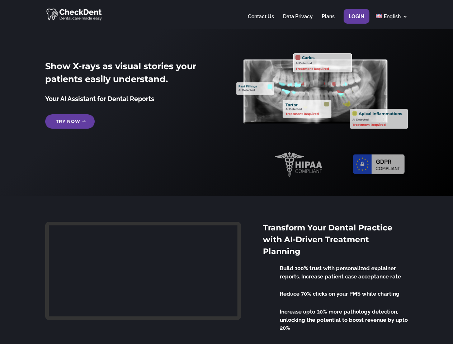  I want to click on span: English, so click(392, 16).